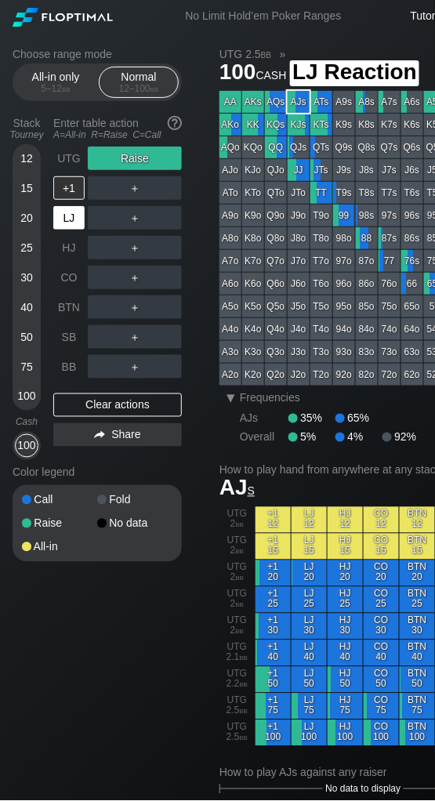 The width and height of the screenshot is (435, 801). I want to click on div: Q6o, so click(276, 284).